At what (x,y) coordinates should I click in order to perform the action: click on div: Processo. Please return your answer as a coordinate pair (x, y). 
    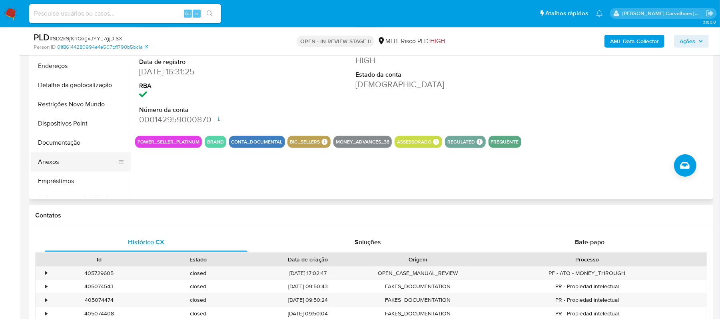
    Looking at the image, I should click on (587, 260).